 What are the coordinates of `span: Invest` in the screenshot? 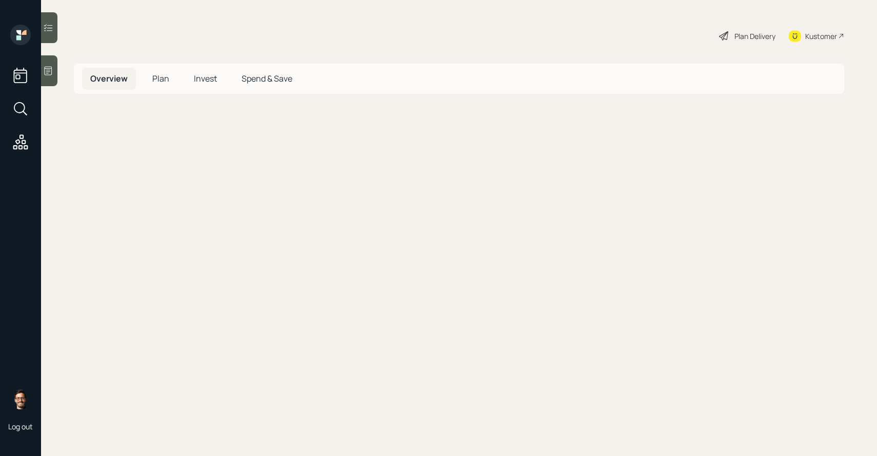 It's located at (205, 78).